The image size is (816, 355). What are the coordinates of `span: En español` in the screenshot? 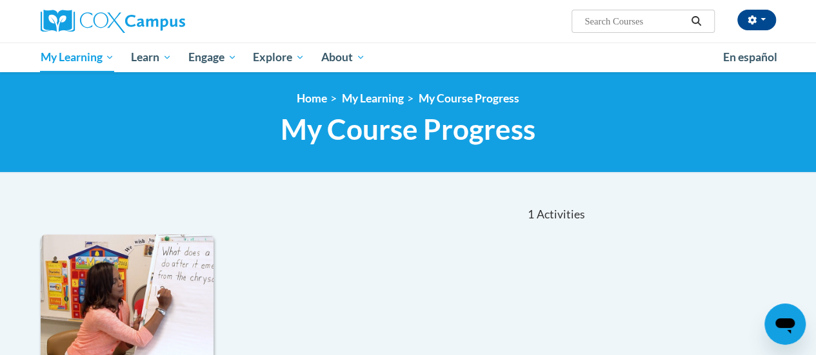 It's located at (750, 57).